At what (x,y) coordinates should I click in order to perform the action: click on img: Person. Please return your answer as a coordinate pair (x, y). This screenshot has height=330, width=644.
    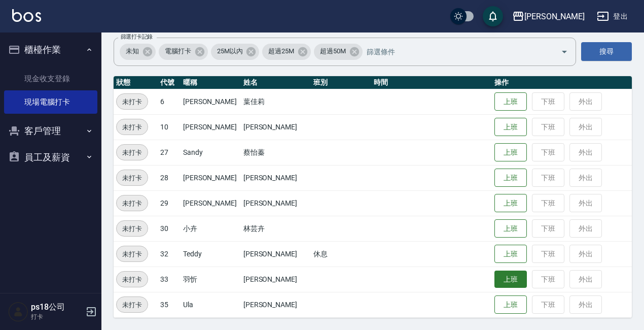
    Looking at the image, I should click on (18, 312).